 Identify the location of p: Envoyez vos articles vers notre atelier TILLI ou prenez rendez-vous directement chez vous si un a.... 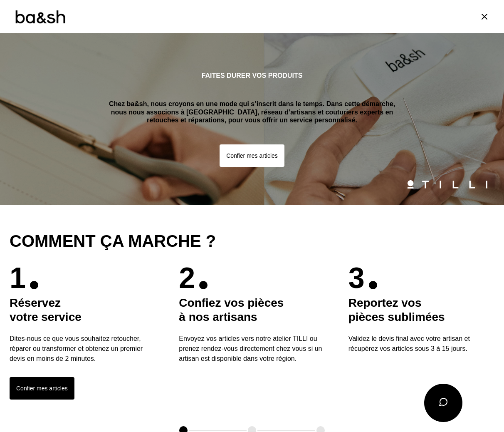
(252, 349).